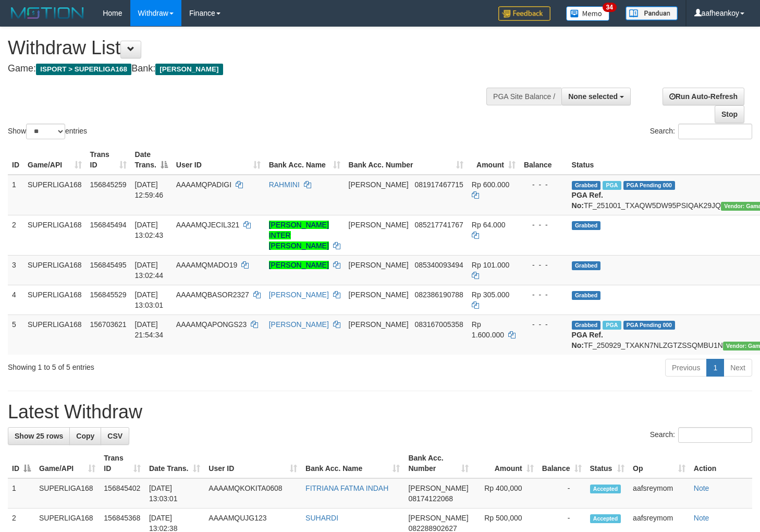 This screenshot has width=760, height=532. What do you see at coordinates (488, 329) in the screenshot?
I see `span: Rp 1.600.000` at bounding box center [488, 329].